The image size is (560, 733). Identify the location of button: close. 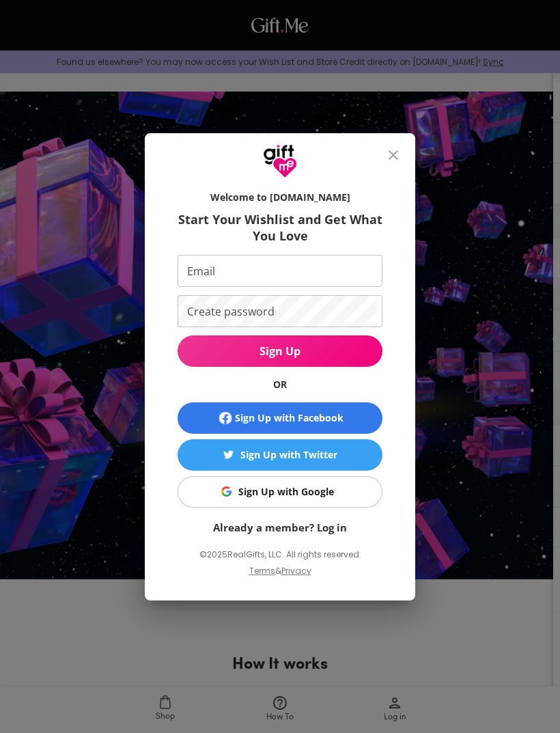
(394, 156).